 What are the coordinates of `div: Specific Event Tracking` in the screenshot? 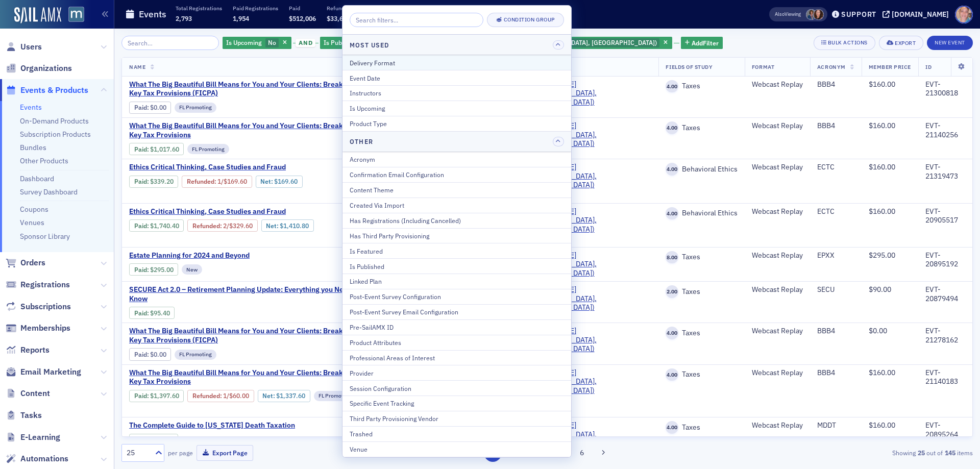 It's located at (457, 403).